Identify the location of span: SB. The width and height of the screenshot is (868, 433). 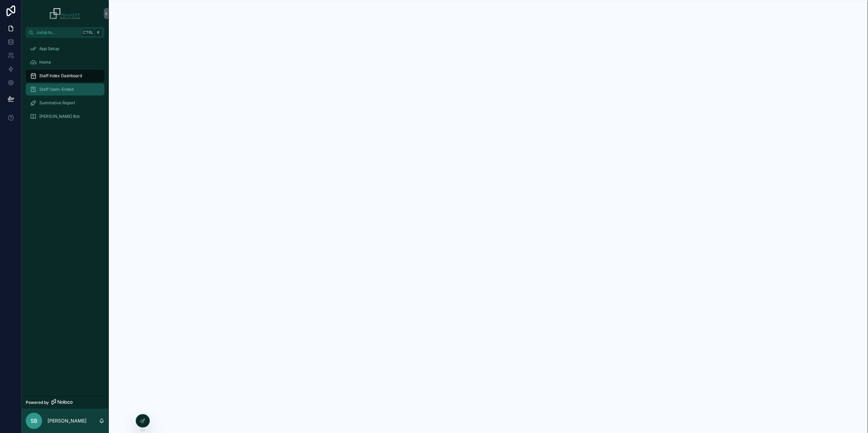
(34, 421).